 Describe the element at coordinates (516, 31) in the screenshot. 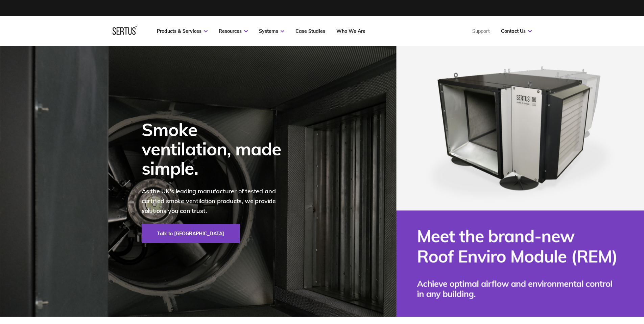

I see `a: Contact Us` at that location.